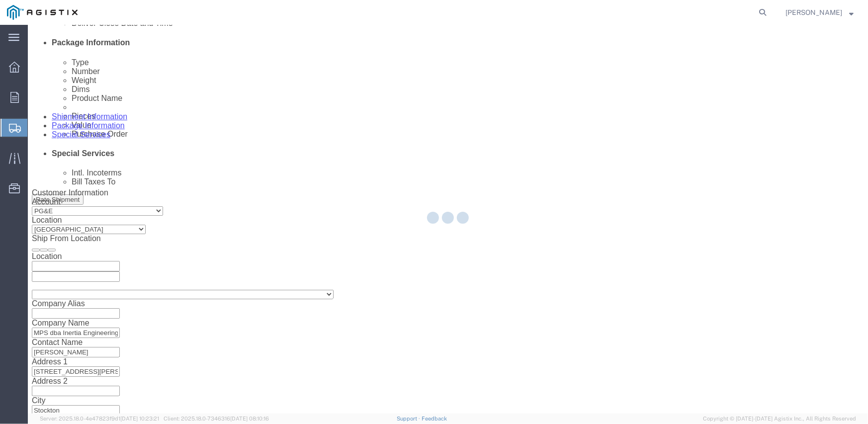 The image size is (868, 424). Describe the element at coordinates (216, 418) in the screenshot. I see `span: Client: 2025.18.0-7346316` at that location.